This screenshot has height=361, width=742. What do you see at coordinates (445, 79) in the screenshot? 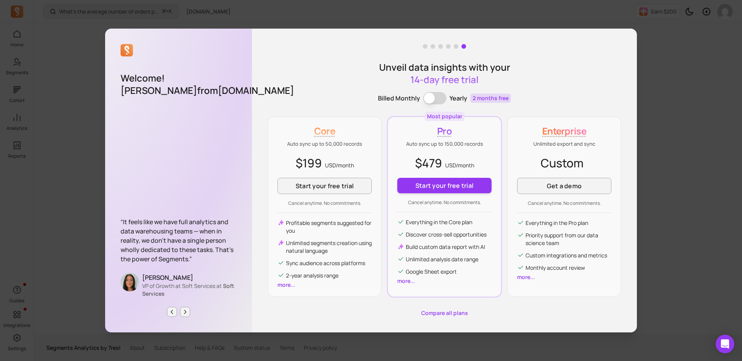
I see `span: 14-day free trial` at bounding box center [445, 79].